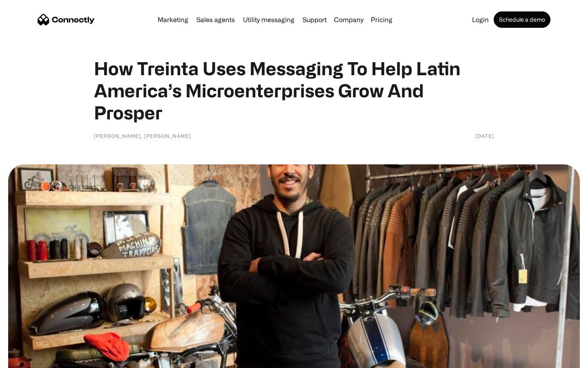 The width and height of the screenshot is (588, 368). Describe the element at coordinates (382, 20) in the screenshot. I see `a: Pricing` at that location.